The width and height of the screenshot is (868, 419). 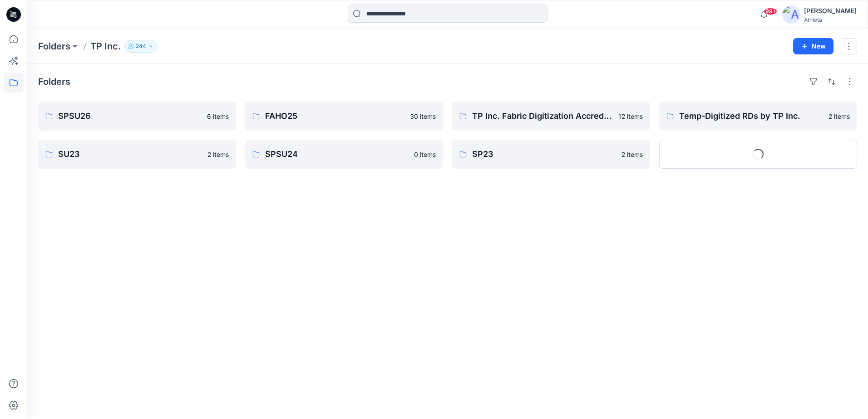 I want to click on div: Athleta, so click(x=830, y=19).